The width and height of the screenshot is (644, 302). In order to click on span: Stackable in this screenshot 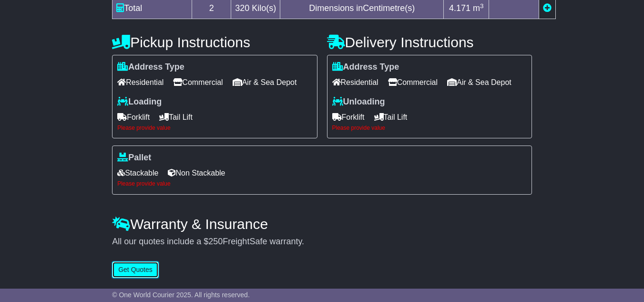, I will do `click(138, 173)`.